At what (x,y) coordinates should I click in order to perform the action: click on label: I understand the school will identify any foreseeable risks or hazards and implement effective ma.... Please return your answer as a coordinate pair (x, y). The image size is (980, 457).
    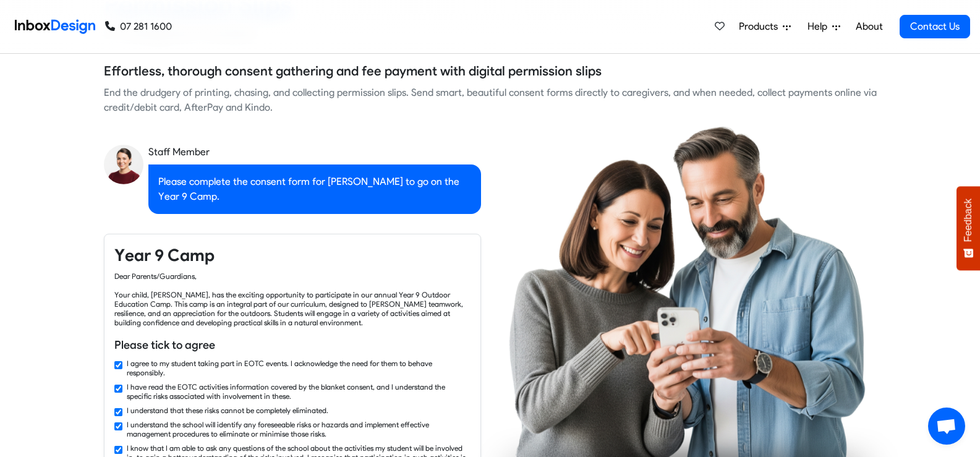
    Looking at the image, I should click on (299, 429).